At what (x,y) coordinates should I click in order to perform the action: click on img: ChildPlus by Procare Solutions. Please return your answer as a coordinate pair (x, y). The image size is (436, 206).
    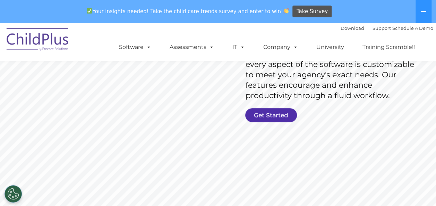
    Looking at the image, I should click on (38, 41).